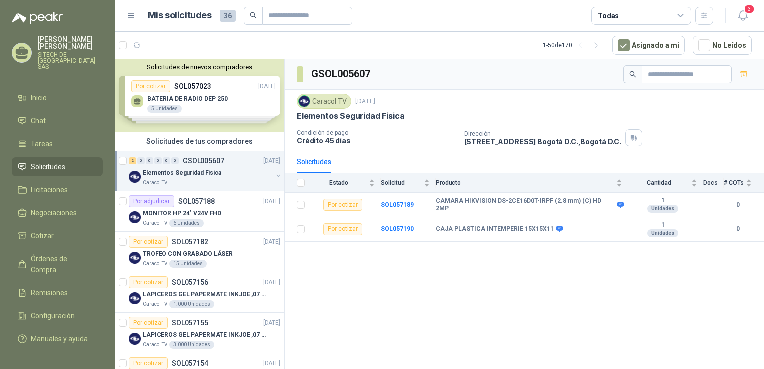 The height and width of the screenshot is (369, 764). Describe the element at coordinates (744, 183) in the screenshot. I see `th: # COTs` at that location.